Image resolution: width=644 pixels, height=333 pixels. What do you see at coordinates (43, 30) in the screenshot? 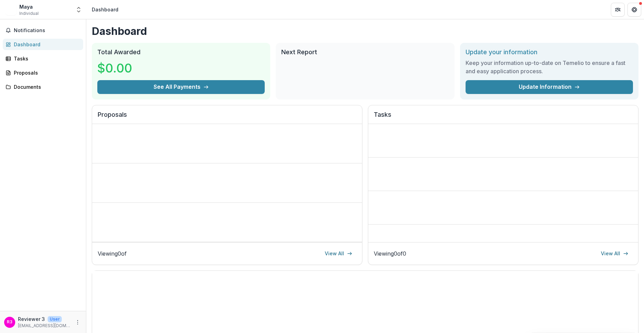
I see `button: Notifications` at bounding box center [43, 30].